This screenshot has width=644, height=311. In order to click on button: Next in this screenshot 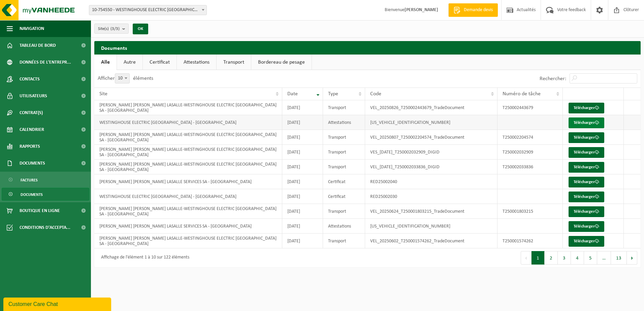, I will do `click(633, 258)`.